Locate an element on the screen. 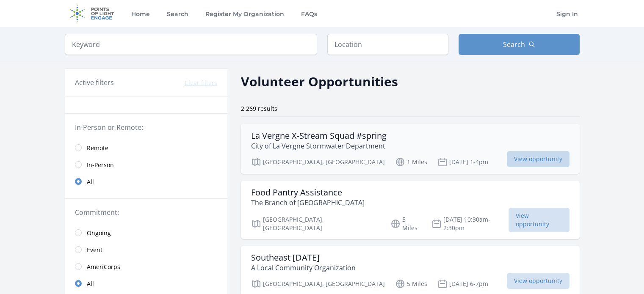  a: AmeriCorps is located at coordinates (146, 266).